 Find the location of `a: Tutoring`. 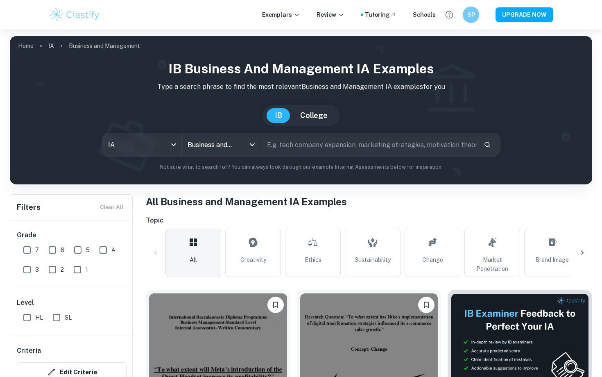

a: Tutoring is located at coordinates (380, 15).